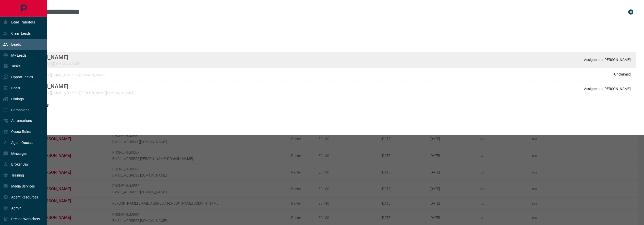 This screenshot has width=644, height=225. I want to click on h3: id matches, so click(328, 127).